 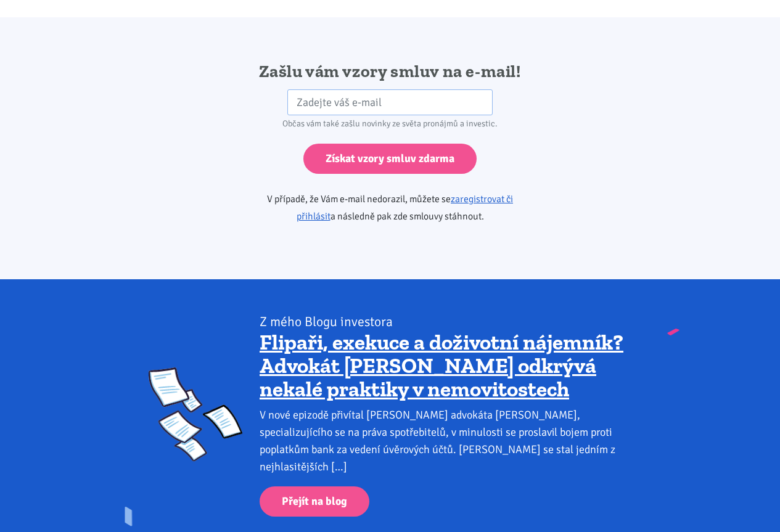 I want to click on a: Přejít na blog, so click(x=315, y=501).